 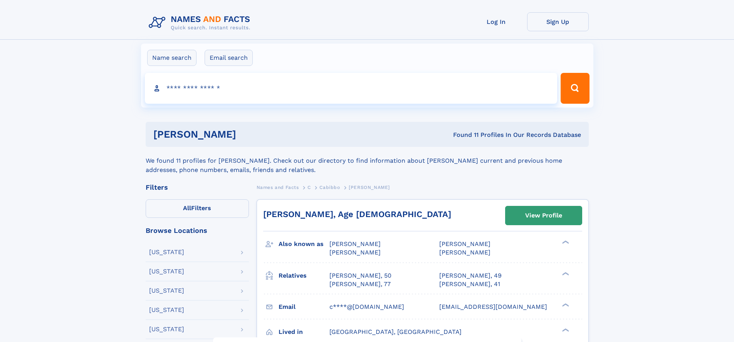 What do you see at coordinates (201, 23) in the screenshot?
I see `img: Logo Names and Facts` at bounding box center [201, 23].